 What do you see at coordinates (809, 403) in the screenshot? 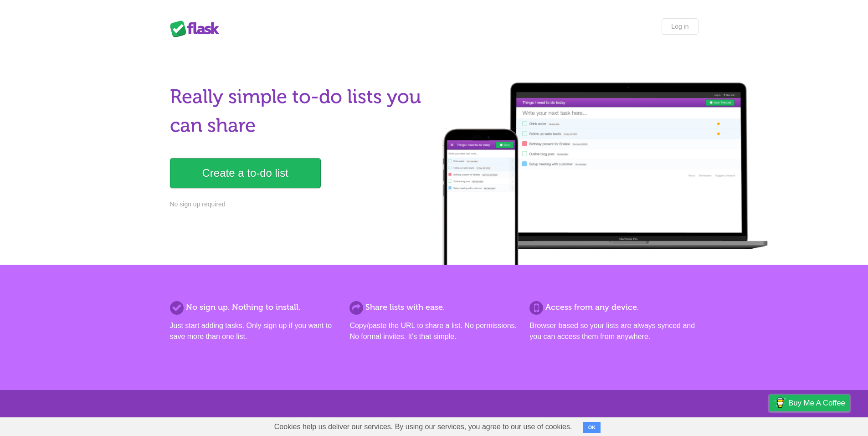
I see `a: Buy me a coffee` at bounding box center [809, 403].